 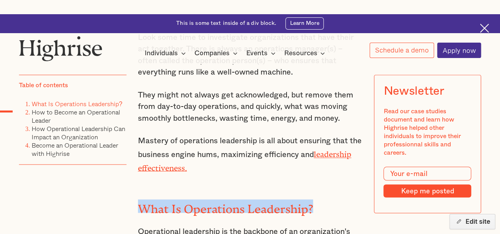 What do you see at coordinates (413, 91) in the screenshot?
I see `div: Newsletter` at bounding box center [413, 91].